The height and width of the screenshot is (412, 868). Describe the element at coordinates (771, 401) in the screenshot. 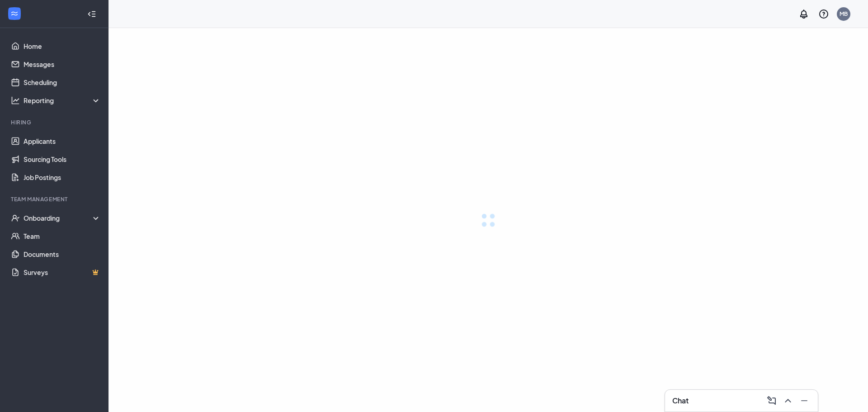

I see `button: ComposeMessage` at that location.